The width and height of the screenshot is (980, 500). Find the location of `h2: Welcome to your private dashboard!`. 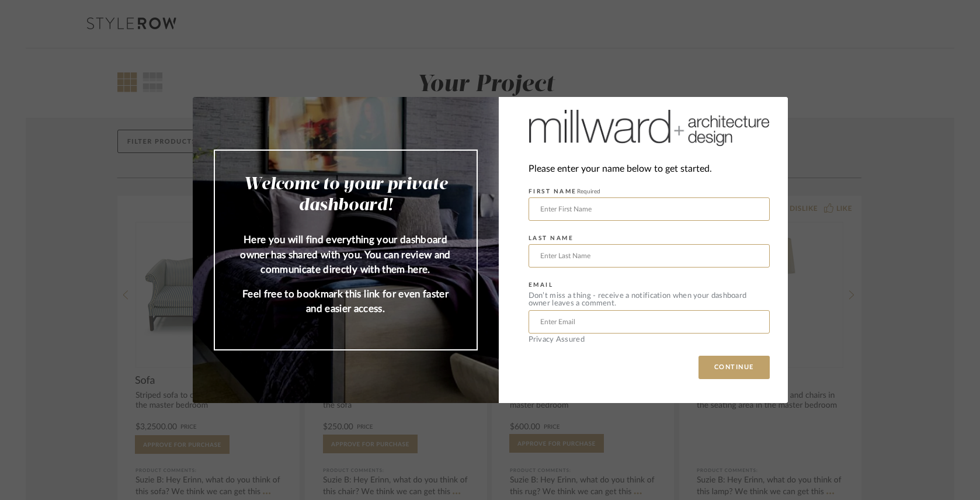

h2: Welcome to your private dashboard! is located at coordinates (346, 195).